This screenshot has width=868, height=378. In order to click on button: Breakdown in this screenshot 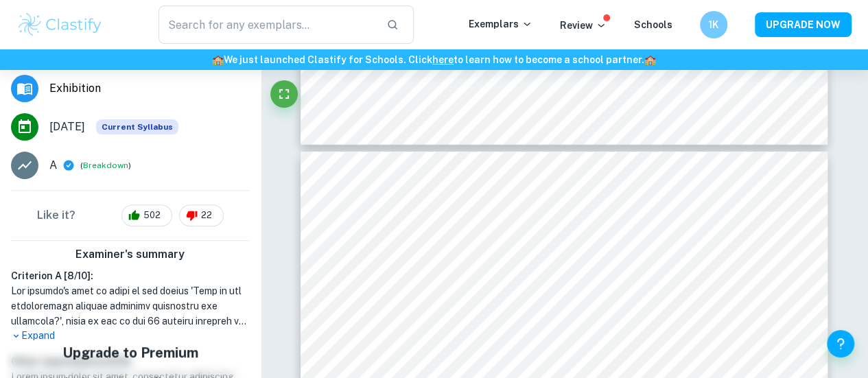, I will do `click(106, 165)`.